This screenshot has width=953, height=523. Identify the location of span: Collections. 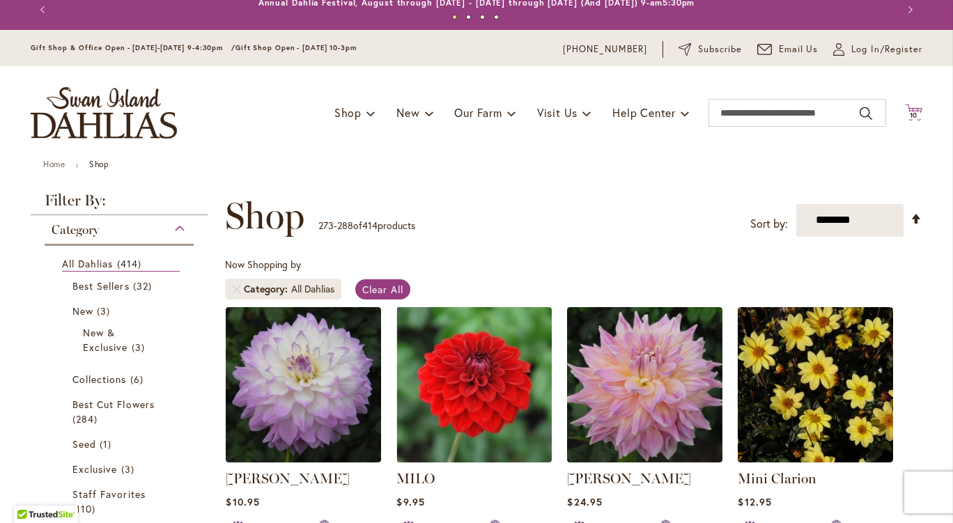
(100, 379).